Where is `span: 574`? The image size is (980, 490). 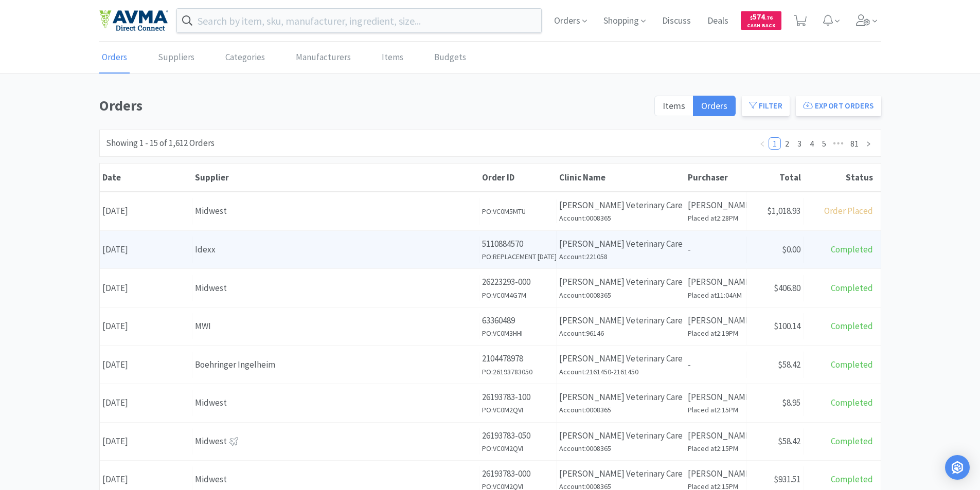
span: 574 is located at coordinates (761, 16).